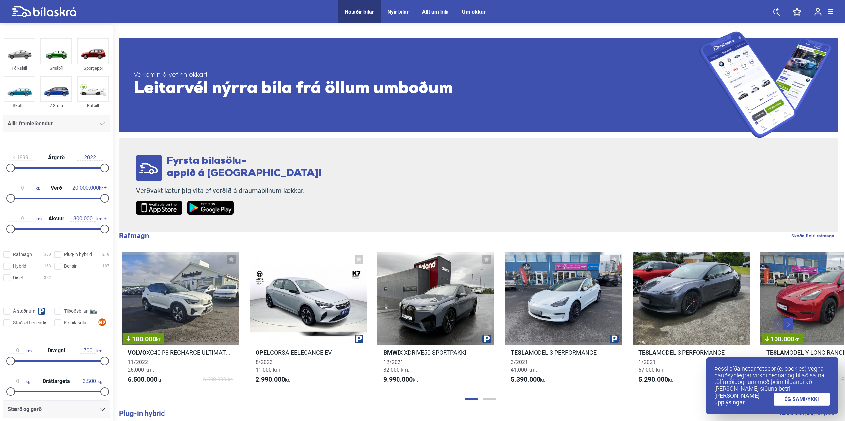  I want to click on span: Akstur, so click(56, 219).